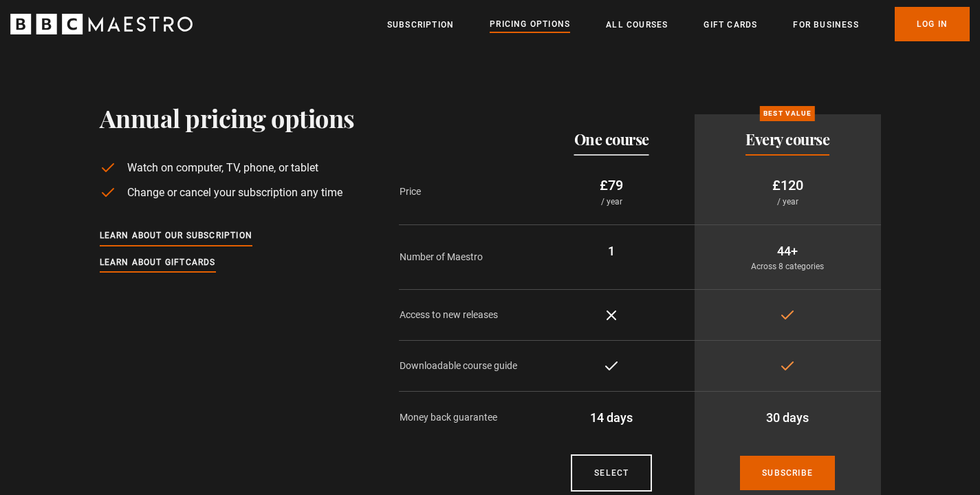 This screenshot has height=495, width=980. Describe the element at coordinates (101, 24) in the screenshot. I see `a: BBC Maestro` at that location.